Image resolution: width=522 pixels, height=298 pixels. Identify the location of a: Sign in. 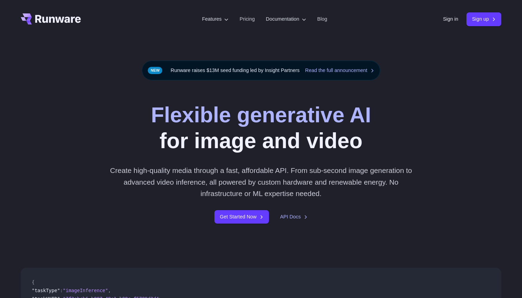
(450, 19).